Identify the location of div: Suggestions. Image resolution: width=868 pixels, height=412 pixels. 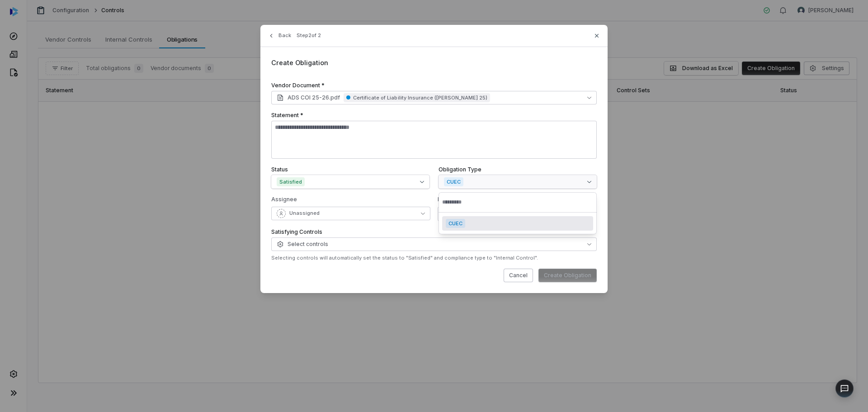
(518, 223).